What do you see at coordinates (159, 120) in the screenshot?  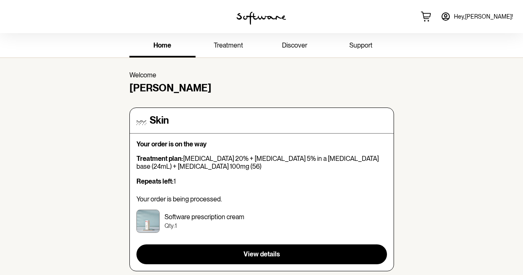 I see `h4: Skin` at bounding box center [159, 120].